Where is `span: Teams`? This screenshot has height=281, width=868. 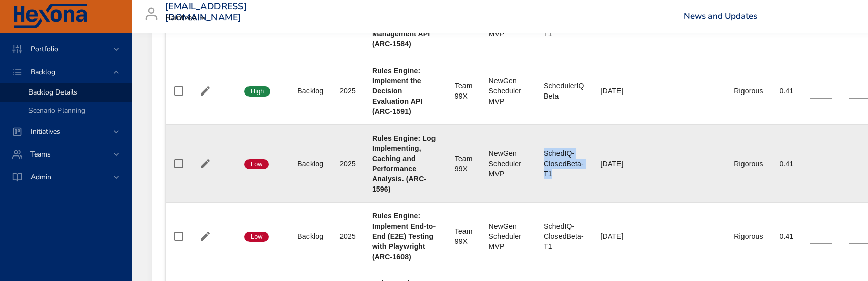 span: Teams is located at coordinates (41, 154).